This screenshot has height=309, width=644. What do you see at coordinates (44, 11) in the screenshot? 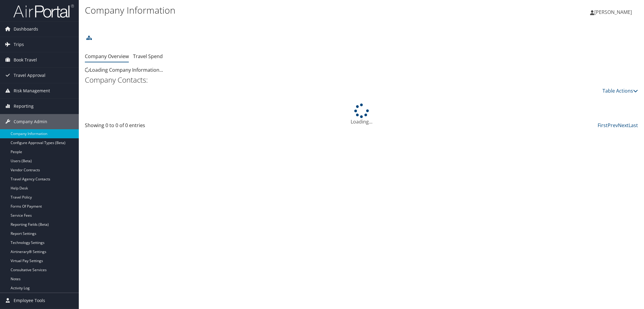
I see `img: airportal-logo.png` at bounding box center [44, 11].